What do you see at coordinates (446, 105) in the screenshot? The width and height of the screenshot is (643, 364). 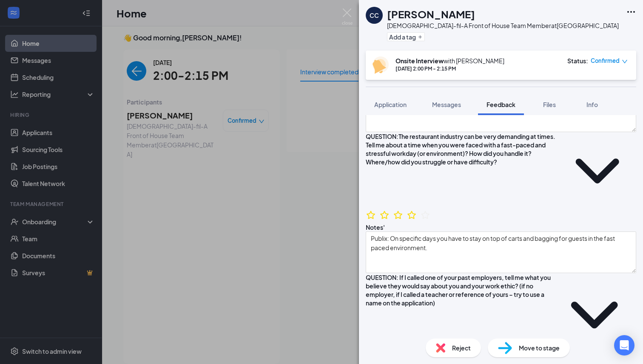 I see `span: Messages` at bounding box center [446, 105].